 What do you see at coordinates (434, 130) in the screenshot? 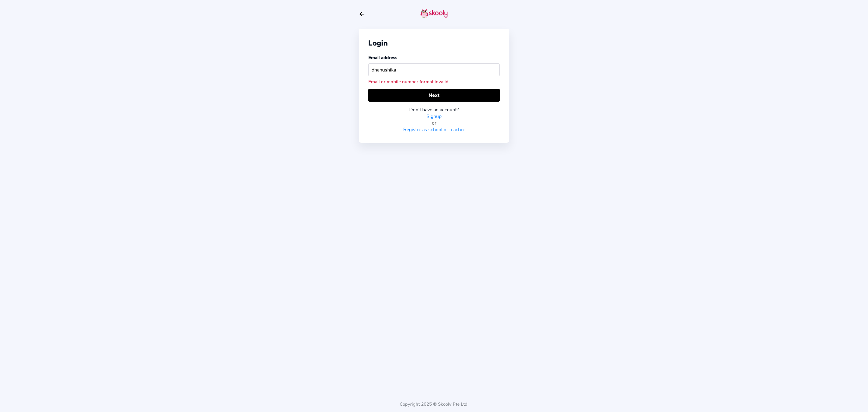
I see `a: Register as school or teacher` at bounding box center [434, 130].